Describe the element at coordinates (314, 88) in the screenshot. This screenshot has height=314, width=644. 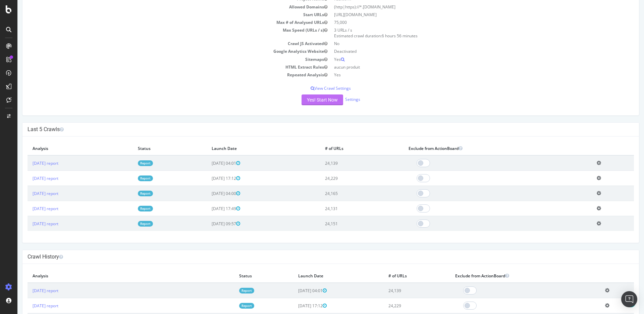
I see `p: View Crawl Settings` at that location.